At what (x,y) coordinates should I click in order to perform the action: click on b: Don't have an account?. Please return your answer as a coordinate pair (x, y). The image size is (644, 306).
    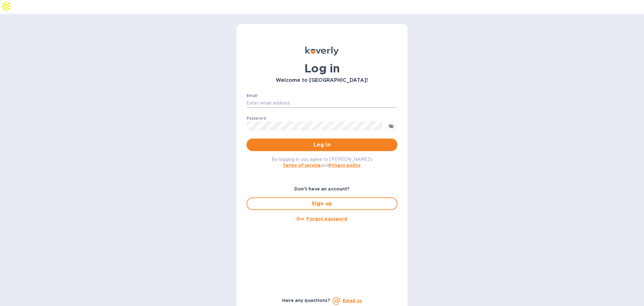
    Looking at the image, I should click on (322, 189).